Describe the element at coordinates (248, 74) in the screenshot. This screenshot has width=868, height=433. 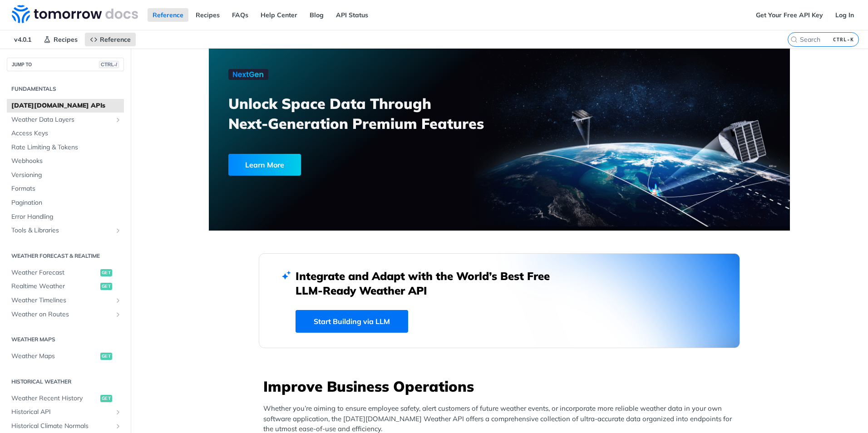
I see `img: NextGen` at that location.